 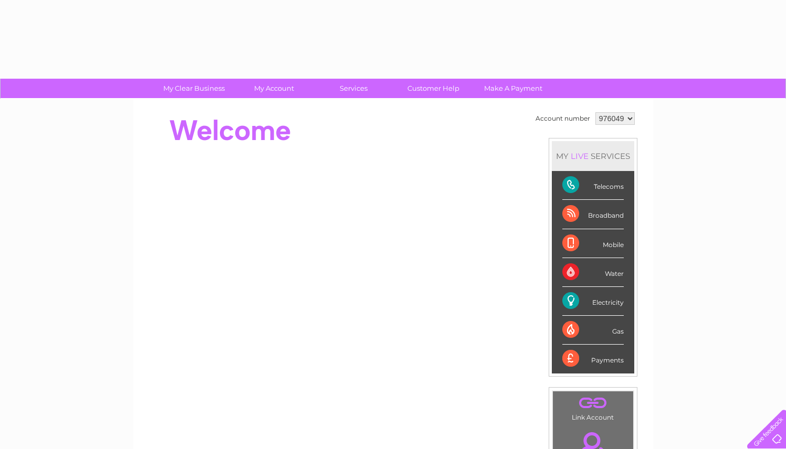 I want to click on div: Mobile, so click(x=593, y=244).